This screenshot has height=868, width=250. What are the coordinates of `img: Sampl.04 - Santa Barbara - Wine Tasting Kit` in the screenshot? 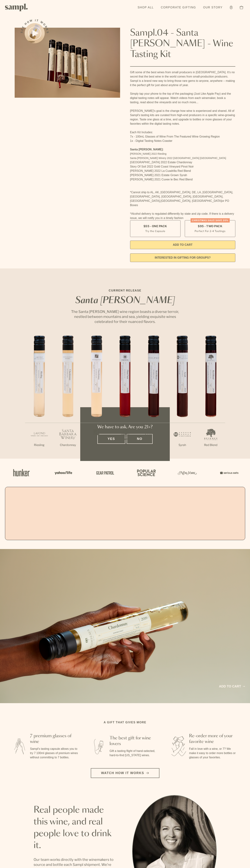 It's located at (68, 63).